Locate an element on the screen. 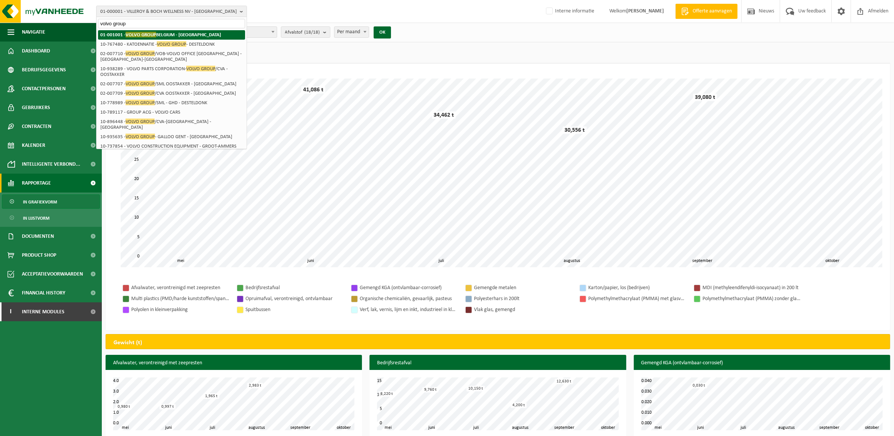 The image size is (894, 436). span: Documenten is located at coordinates (38, 236).